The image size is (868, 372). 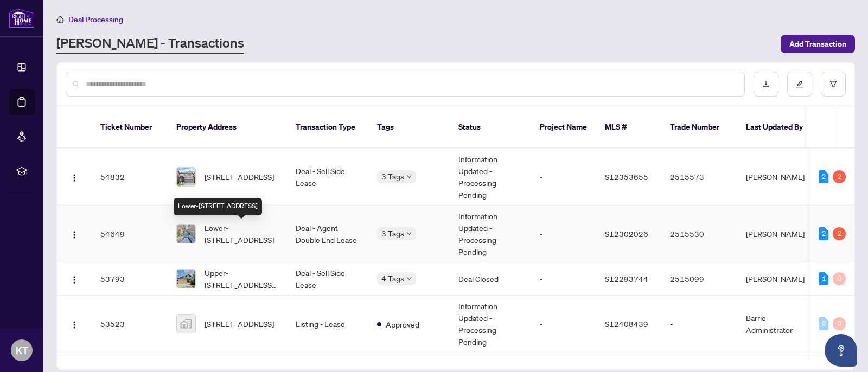 I want to click on span: home, so click(x=60, y=19).